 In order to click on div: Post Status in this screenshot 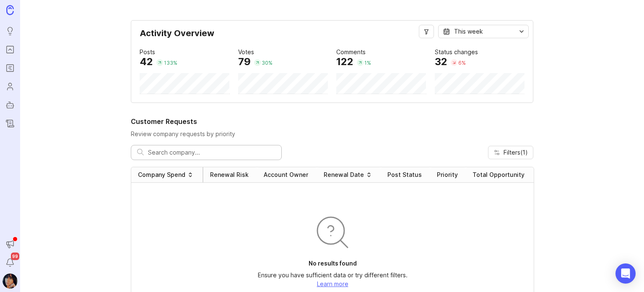, I will do `click(405, 175)`.